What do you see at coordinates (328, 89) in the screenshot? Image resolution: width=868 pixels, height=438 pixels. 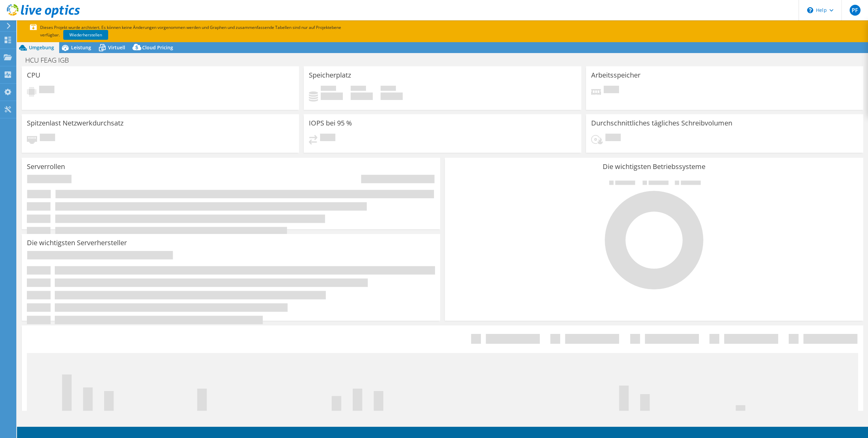 I see `span: Belegt` at bounding box center [328, 89].